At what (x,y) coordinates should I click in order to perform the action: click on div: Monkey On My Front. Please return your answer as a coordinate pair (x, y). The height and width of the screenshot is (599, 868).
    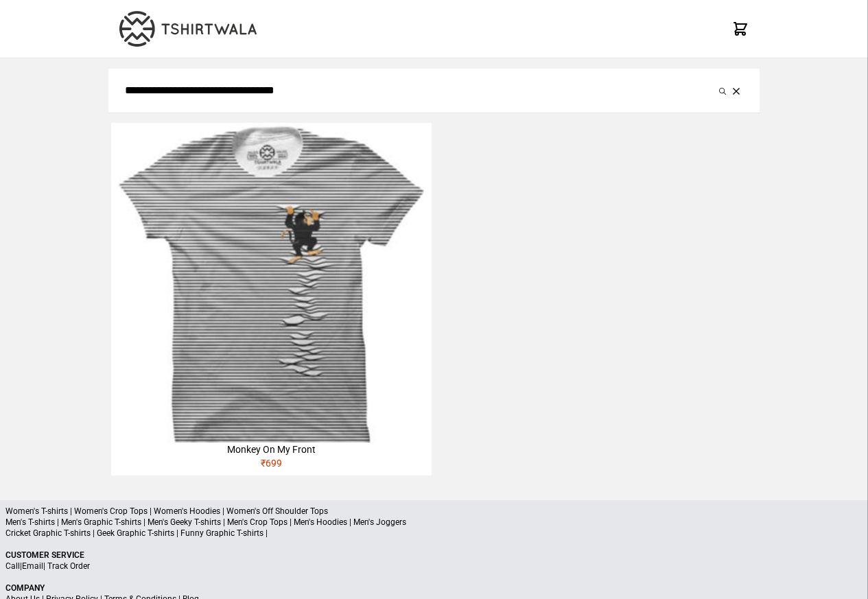
    Looking at the image, I should click on (271, 449).